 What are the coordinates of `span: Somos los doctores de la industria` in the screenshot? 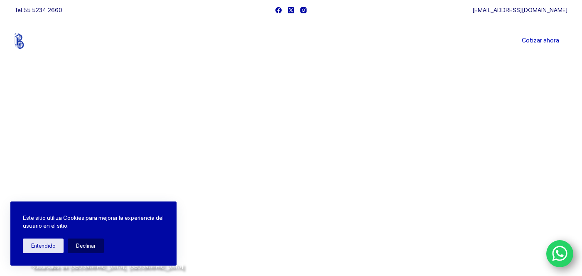 It's located at (148, 170).